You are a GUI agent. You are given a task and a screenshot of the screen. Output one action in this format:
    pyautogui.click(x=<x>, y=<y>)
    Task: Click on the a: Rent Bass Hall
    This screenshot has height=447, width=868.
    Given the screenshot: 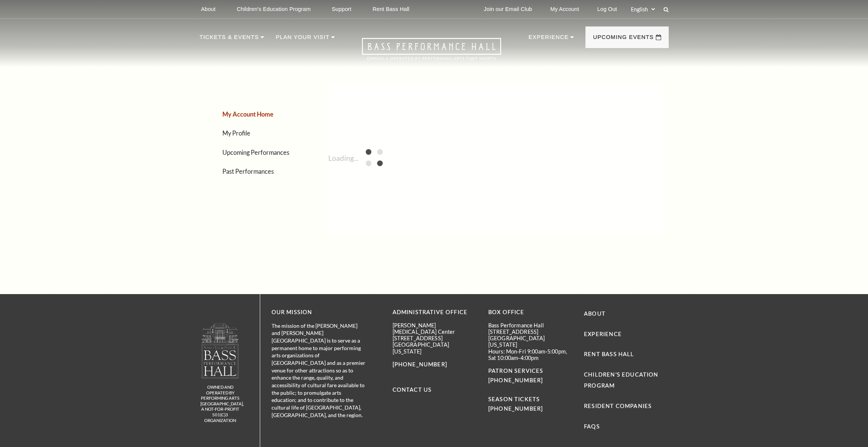 What is the action you would take?
    pyautogui.click(x=609, y=354)
    